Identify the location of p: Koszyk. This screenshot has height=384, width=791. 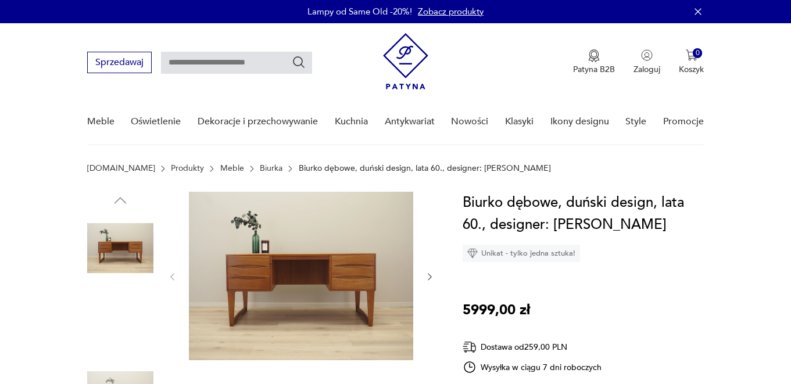
(691, 69).